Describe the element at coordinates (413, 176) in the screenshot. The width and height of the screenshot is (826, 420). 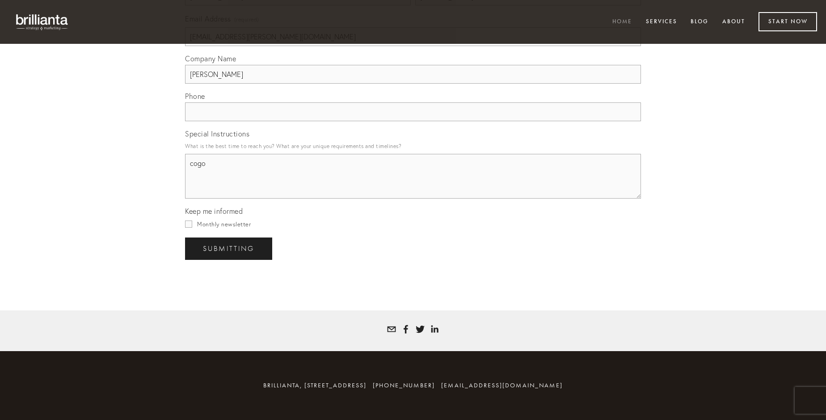
I see `textarea: cogo` at that location.